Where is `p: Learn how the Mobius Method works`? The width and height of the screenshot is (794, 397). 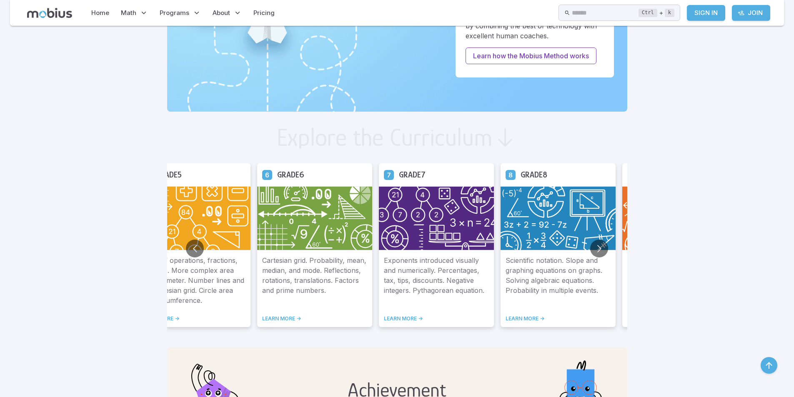 p: Learn how the Mobius Method works is located at coordinates (531, 56).